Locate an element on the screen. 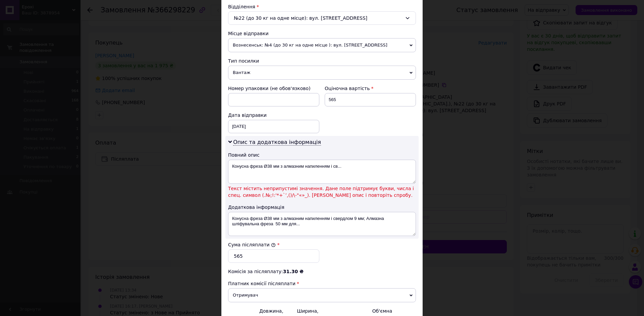 The width and height of the screenshot is (644, 316). div: Відділення is located at coordinates (322, 7).